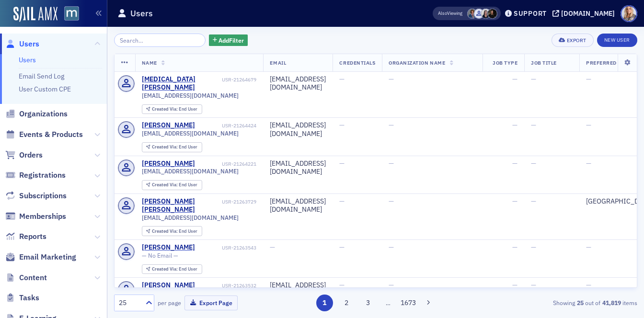 The height and width of the screenshot is (318, 644). Describe the element at coordinates (44, 135) in the screenshot. I see `a: Events & Products` at that location.